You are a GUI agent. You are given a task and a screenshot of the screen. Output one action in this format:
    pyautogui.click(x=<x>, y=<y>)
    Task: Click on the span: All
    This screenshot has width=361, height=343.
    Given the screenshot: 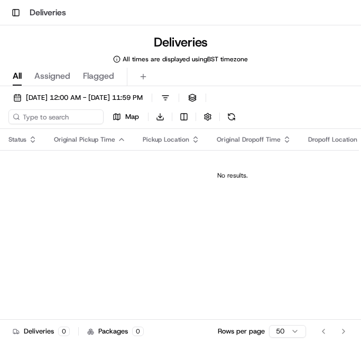 What is the action you would take?
    pyautogui.click(x=17, y=76)
    